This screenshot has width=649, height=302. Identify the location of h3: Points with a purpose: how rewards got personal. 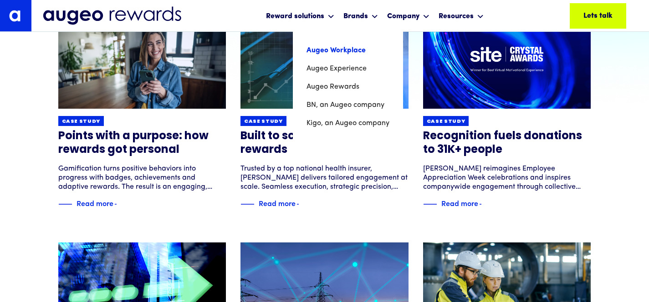
(142, 143).